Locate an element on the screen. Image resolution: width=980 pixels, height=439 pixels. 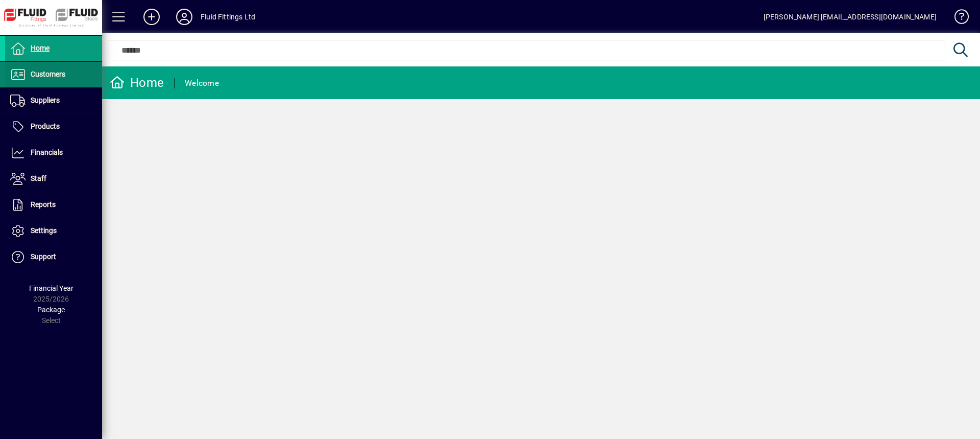
a: Suppliers is located at coordinates (54, 101).